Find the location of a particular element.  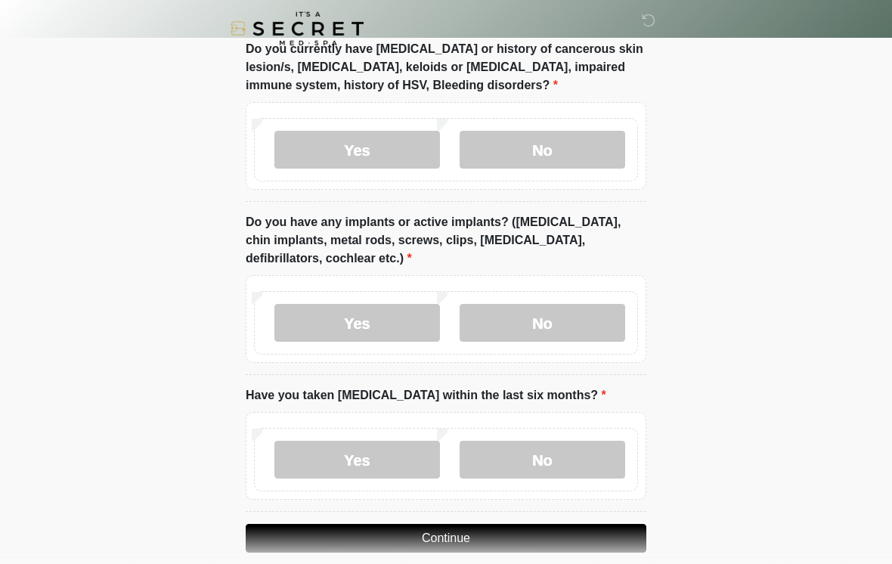

img: It's A Secret Med Spa Logo is located at coordinates (297, 28).